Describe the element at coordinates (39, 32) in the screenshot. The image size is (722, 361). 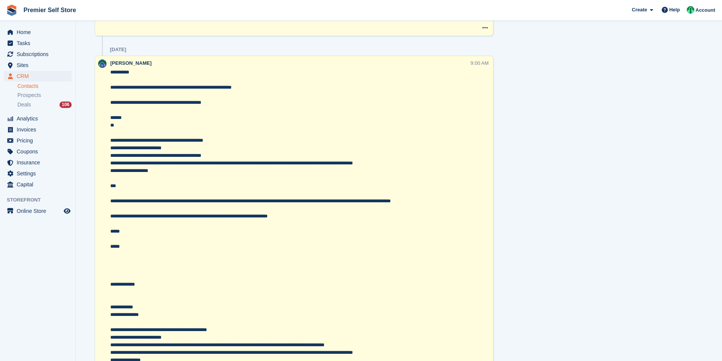
I see `span: Home` at that location.